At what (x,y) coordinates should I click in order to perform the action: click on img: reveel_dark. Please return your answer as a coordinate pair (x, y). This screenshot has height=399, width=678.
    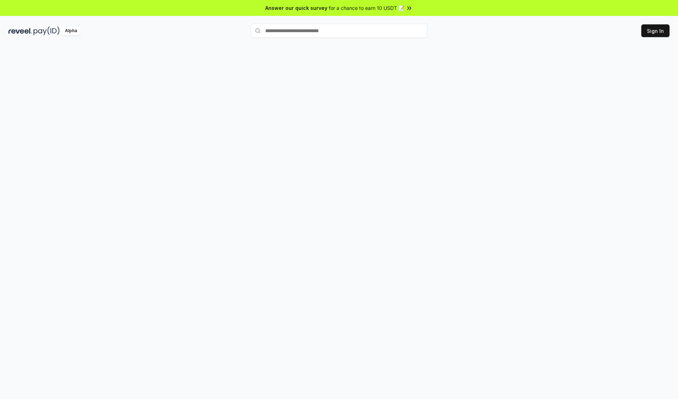
    Looking at the image, I should click on (20, 31).